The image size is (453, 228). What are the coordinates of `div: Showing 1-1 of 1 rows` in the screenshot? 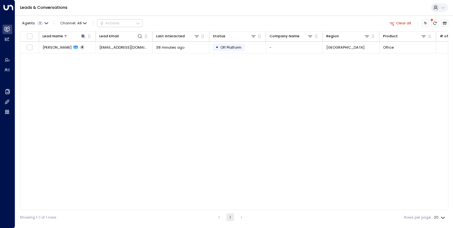 It's located at (38, 217).